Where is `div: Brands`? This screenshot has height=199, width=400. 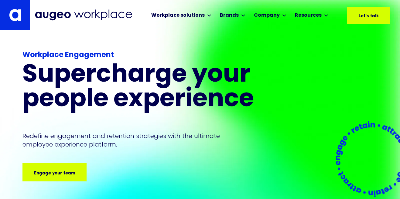 div: Brands is located at coordinates (229, 15).